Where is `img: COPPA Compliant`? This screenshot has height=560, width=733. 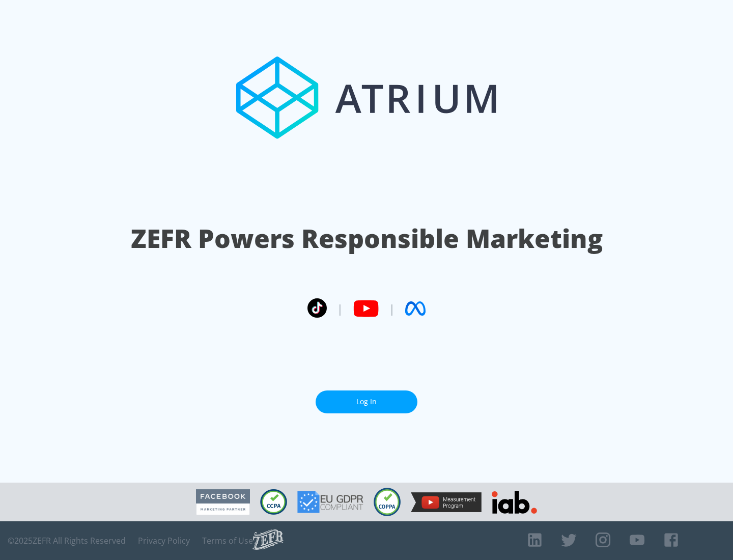 img: COPPA Compliant is located at coordinates (387, 502).